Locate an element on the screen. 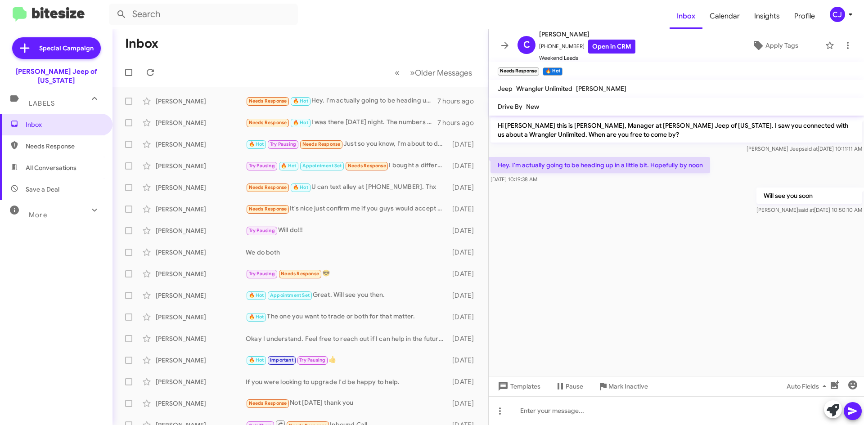 This screenshot has height=425, width=864. button: Templates is located at coordinates (518, 387).